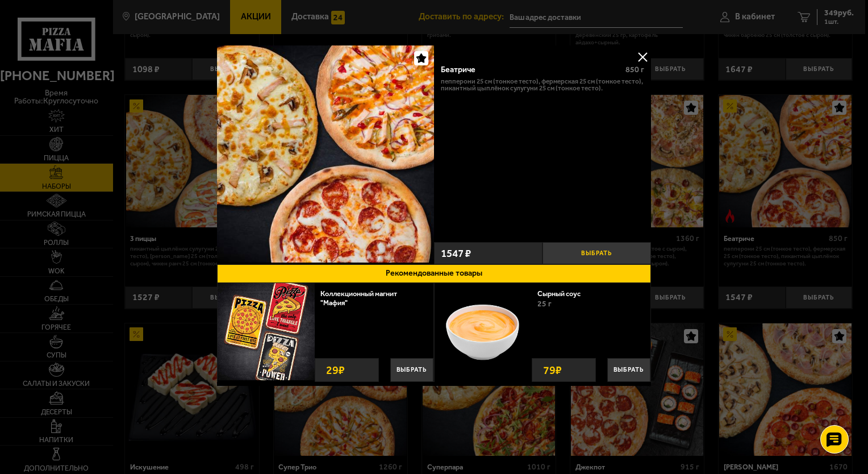 The width and height of the screenshot is (868, 474). What do you see at coordinates (456, 253) in the screenshot?
I see `span: 1547 ₽` at bounding box center [456, 253].